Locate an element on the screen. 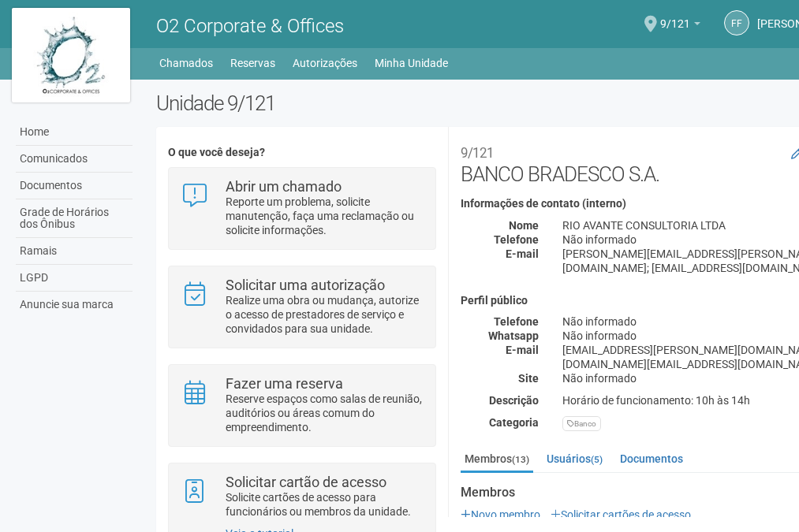 The height and width of the screenshot is (532, 799). a: Fazer uma reserva Reserve espaços como salas de reunião, auditórios ou áreas comum do empreendime... is located at coordinates (301, 405).